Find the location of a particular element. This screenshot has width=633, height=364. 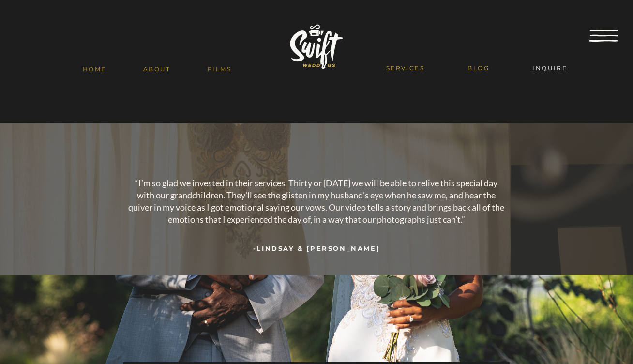

span: SERVICES is located at coordinates (405, 68).